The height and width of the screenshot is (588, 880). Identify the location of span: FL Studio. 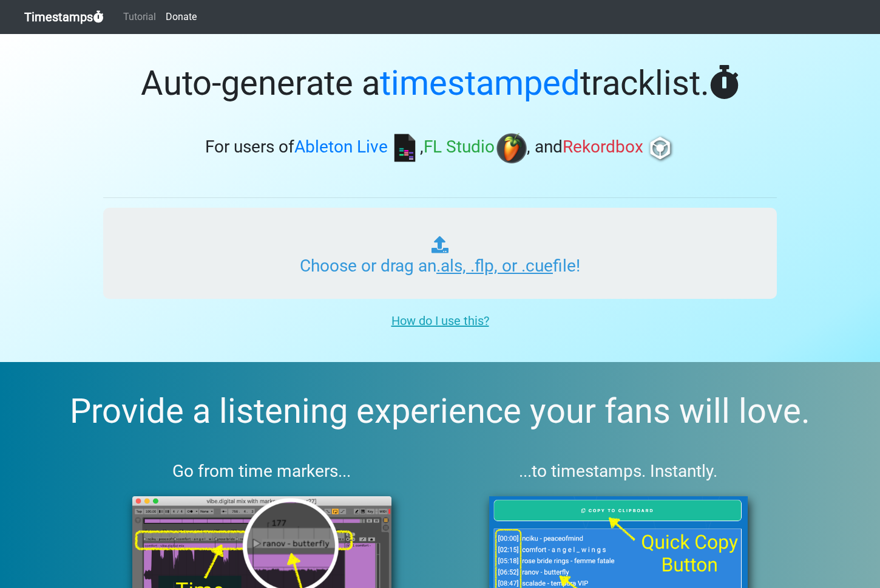
(459, 147).